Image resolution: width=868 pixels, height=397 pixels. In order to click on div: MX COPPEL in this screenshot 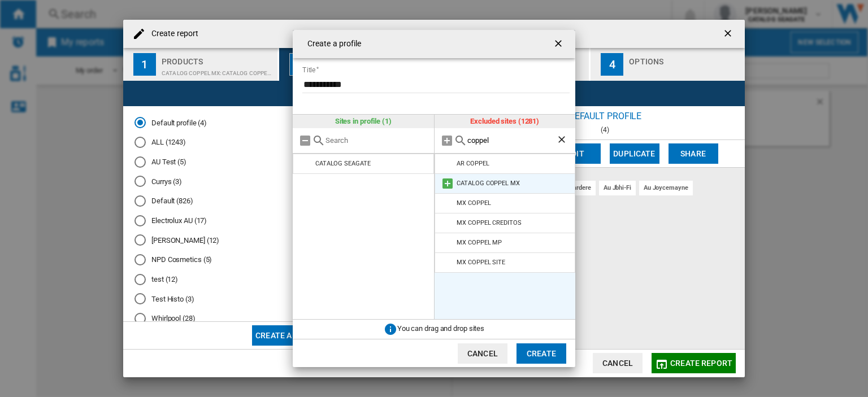, I will do `click(474, 203)`.